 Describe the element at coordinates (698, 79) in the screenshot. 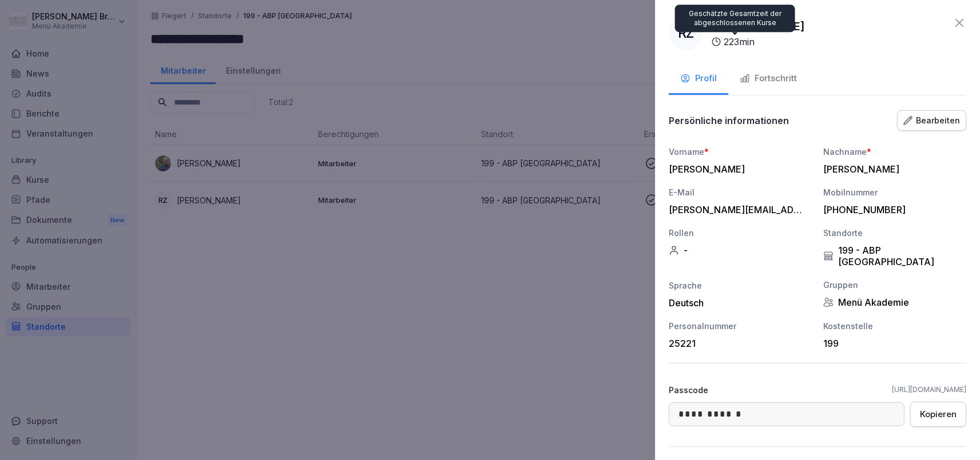

I see `button: Profil` at that location.